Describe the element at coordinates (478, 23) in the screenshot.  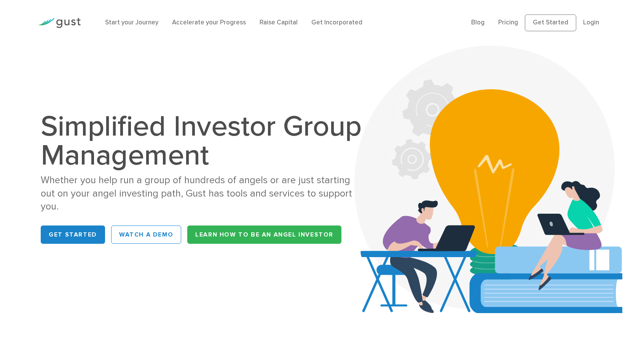
I see `a: Blog` at that location.